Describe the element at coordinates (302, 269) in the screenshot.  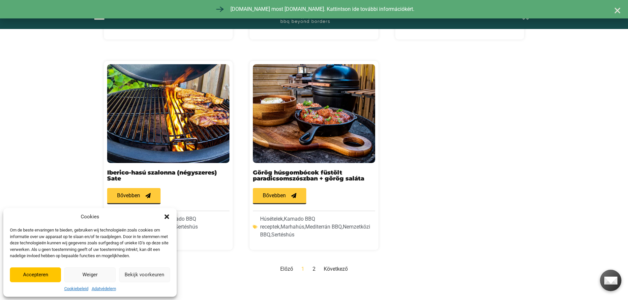
I see `span: 1` at that location.